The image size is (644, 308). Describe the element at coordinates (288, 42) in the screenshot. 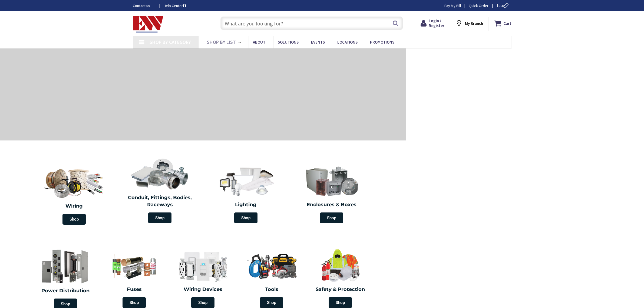

I see `span: Solutions` at that location.